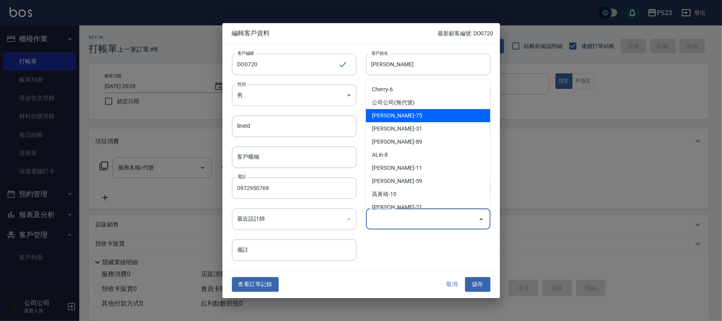 The width and height of the screenshot is (722, 321). I want to click on label: 客戶姓名, so click(380, 53).